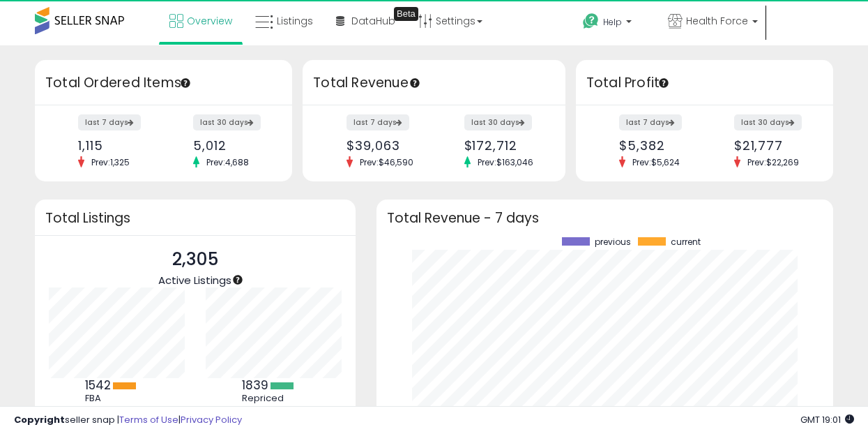 The image size is (868, 434). I want to click on h3: Total Ordered Items, so click(163, 83).